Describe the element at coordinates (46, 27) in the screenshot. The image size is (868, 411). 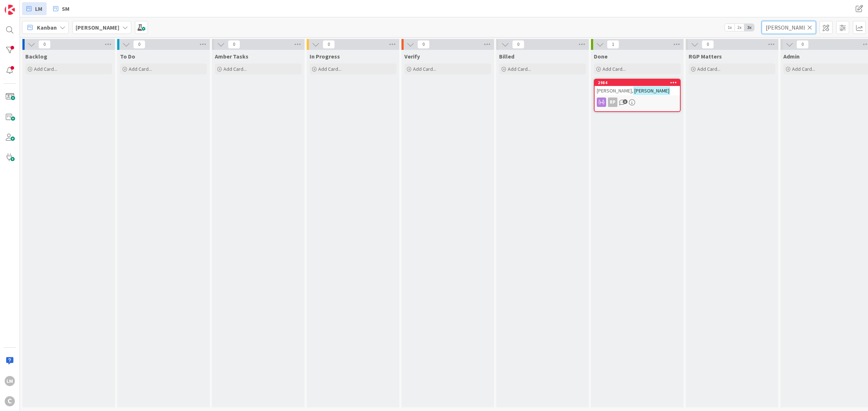
I see `span: Kanban` at that location.